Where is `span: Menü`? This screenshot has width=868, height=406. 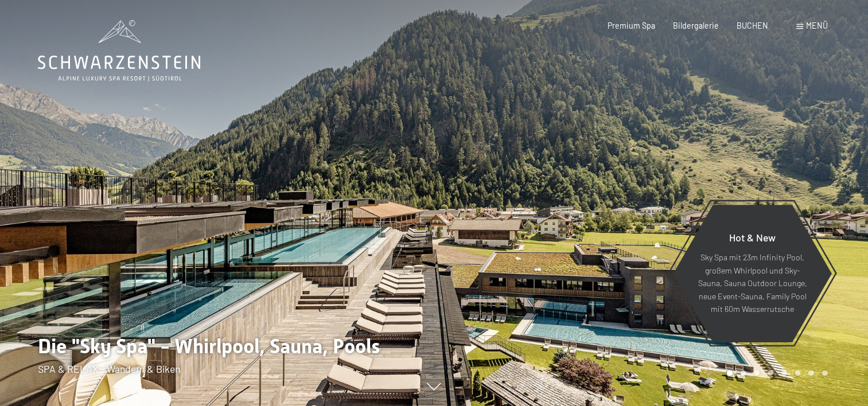 span: Menü is located at coordinates (817, 25).